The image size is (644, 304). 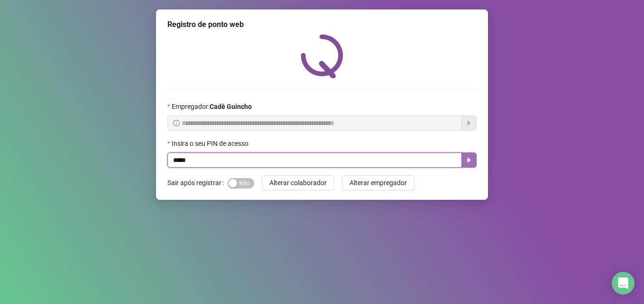 What do you see at coordinates (176, 123) in the screenshot?
I see `span: info-circle` at bounding box center [176, 123].